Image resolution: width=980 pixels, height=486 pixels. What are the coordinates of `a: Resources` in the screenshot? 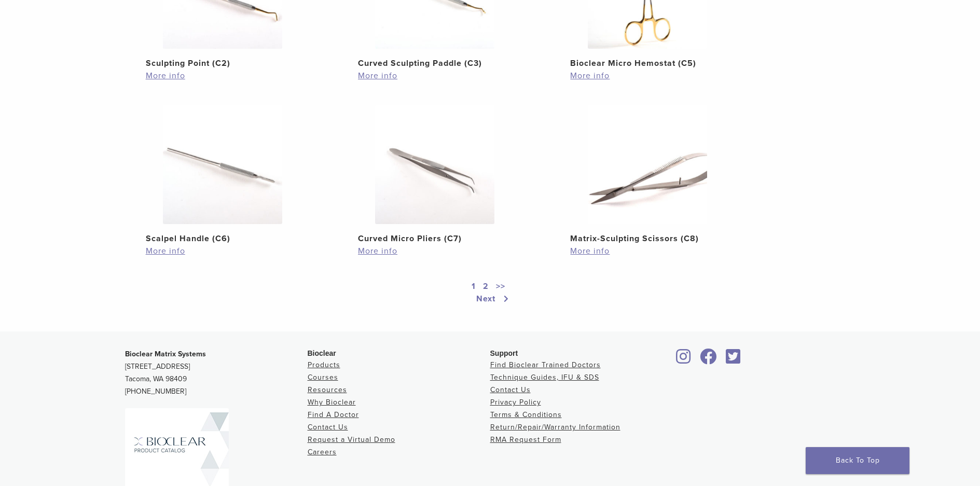 It's located at (328, 390).